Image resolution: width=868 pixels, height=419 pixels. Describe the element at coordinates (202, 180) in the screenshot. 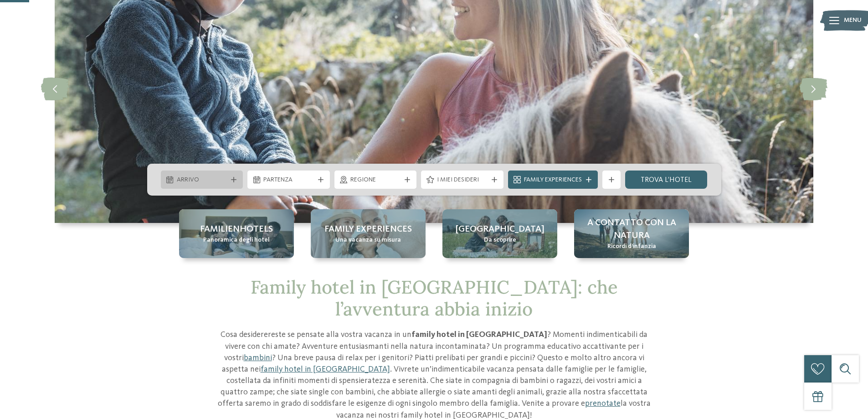

I see `span: Arrivo` at that location.